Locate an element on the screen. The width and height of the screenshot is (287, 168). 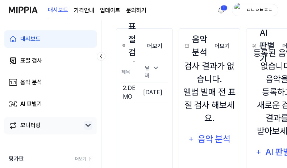
a: 문의하기 is located at coordinates (136, 10).